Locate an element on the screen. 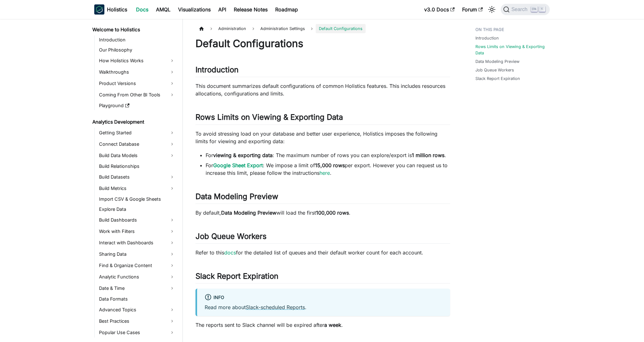  h2: Rows Limits on Viewing & Exporting Data is located at coordinates (323, 119).